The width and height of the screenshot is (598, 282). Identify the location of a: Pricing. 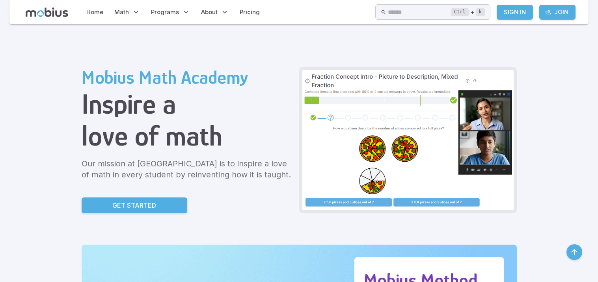
(249, 12).